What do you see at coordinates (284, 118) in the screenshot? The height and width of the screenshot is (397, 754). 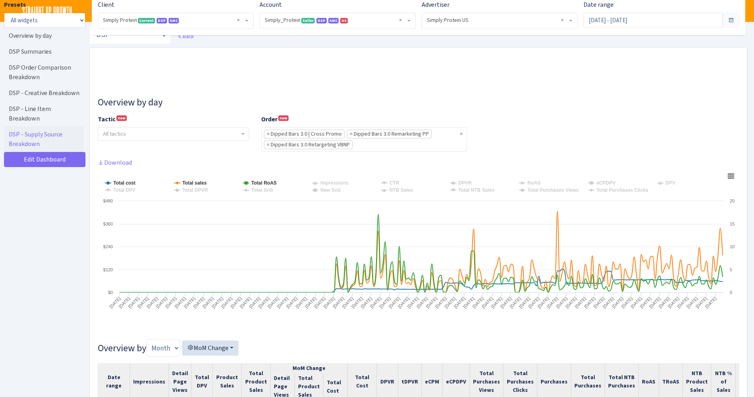 I see `sup: new` at bounding box center [284, 118].